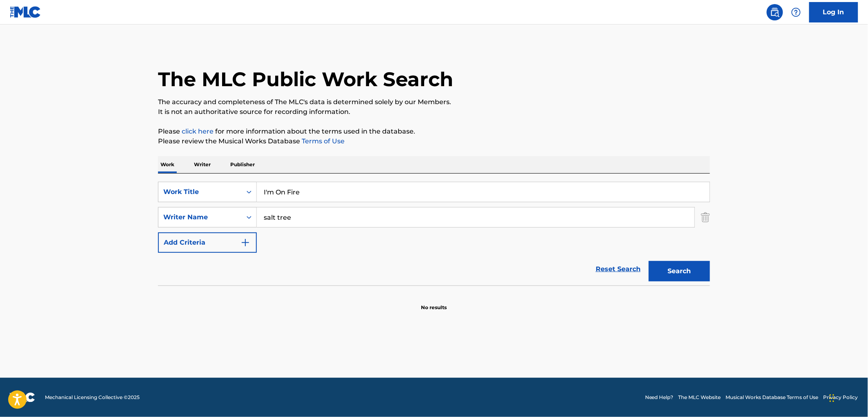 The width and height of the screenshot is (868, 417). Describe the element at coordinates (434, 131) in the screenshot. I see `p: Please for more information about the terms used in the database.` at that location.